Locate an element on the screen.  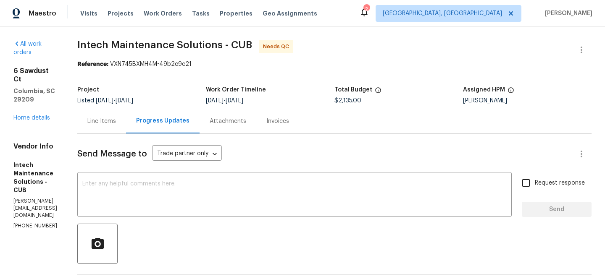
span: Needs QC is located at coordinates (278, 47).